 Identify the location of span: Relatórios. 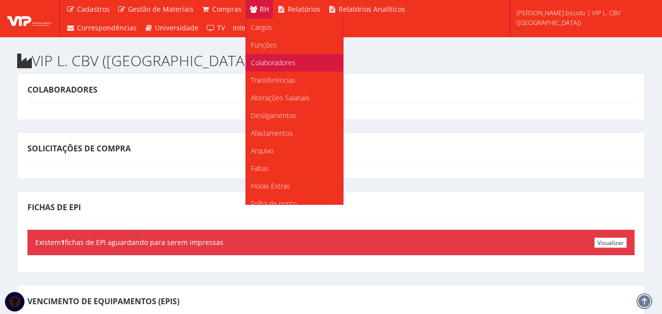
(304, 9).